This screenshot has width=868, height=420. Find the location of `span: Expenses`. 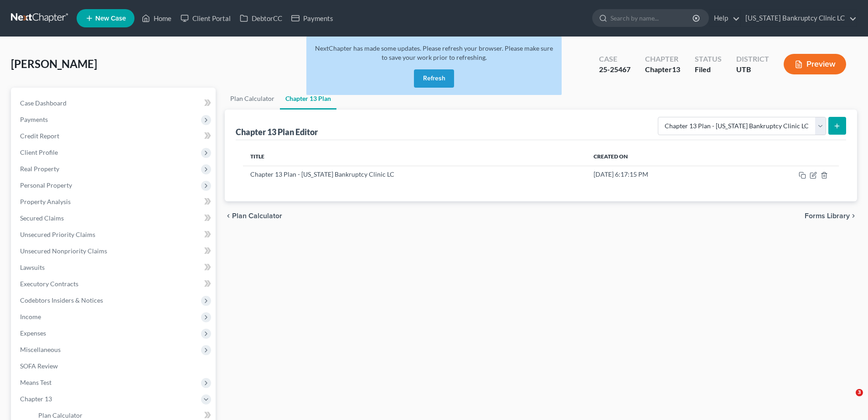

span: Expenses is located at coordinates (33, 333).